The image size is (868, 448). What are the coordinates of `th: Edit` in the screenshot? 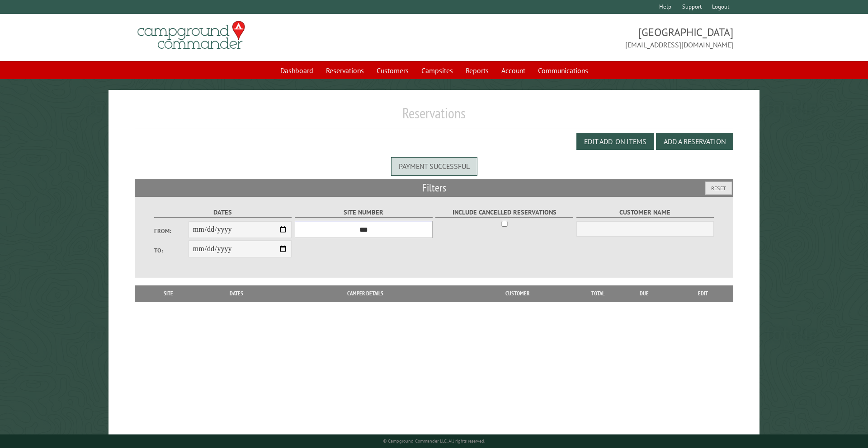 It's located at (703, 294).